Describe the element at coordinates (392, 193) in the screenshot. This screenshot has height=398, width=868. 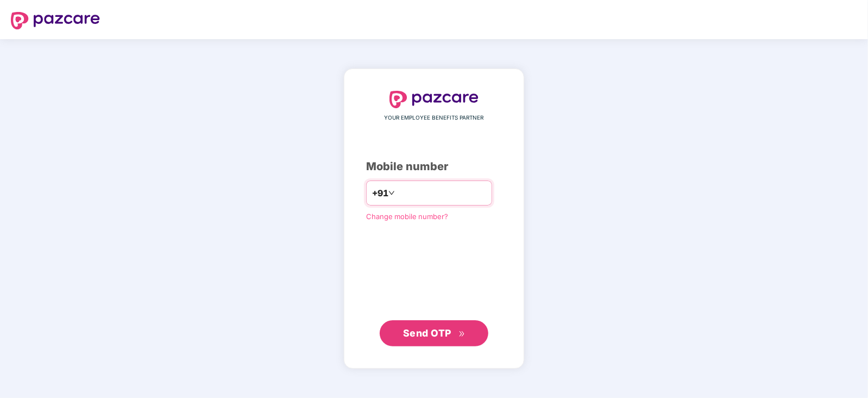
I see `span: down` at that location.